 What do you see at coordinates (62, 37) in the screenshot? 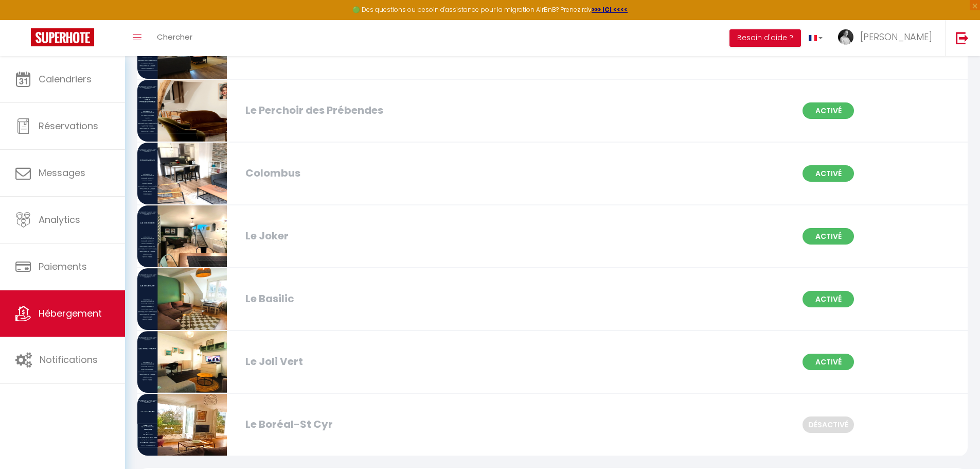
I see `img: Super Booking` at bounding box center [62, 37].